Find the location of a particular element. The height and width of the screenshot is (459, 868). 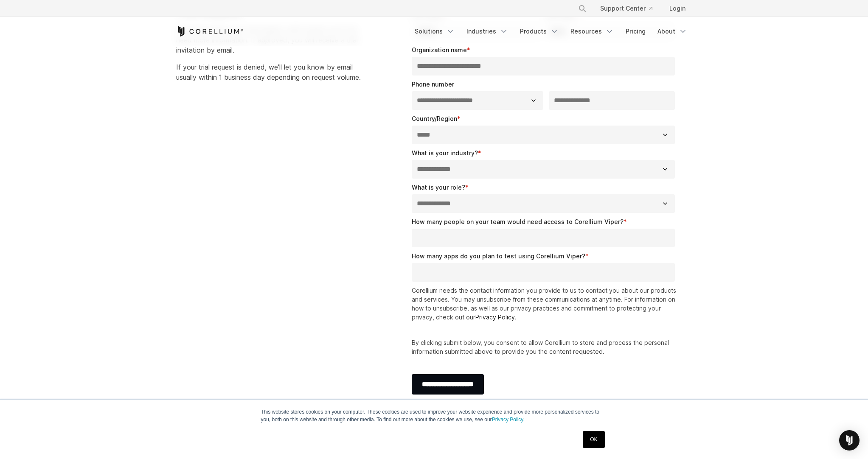

span: How many apps do you plan to test using Corellium Viper? is located at coordinates (498, 256).